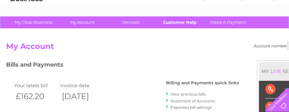 The image size is (289, 112). Describe the element at coordinates (82, 22) in the screenshot. I see `a: My Account` at that location.